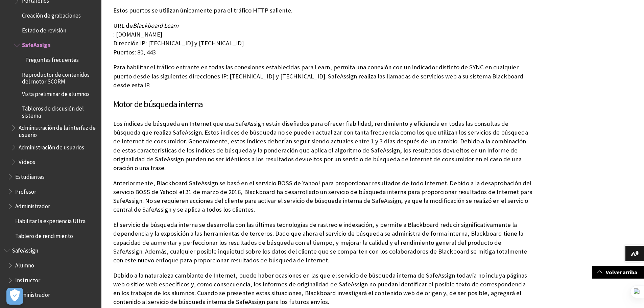  Describe the element at coordinates (50, 220) in the screenshot. I see `span: Habilitar la experiencia Ultra` at that location.